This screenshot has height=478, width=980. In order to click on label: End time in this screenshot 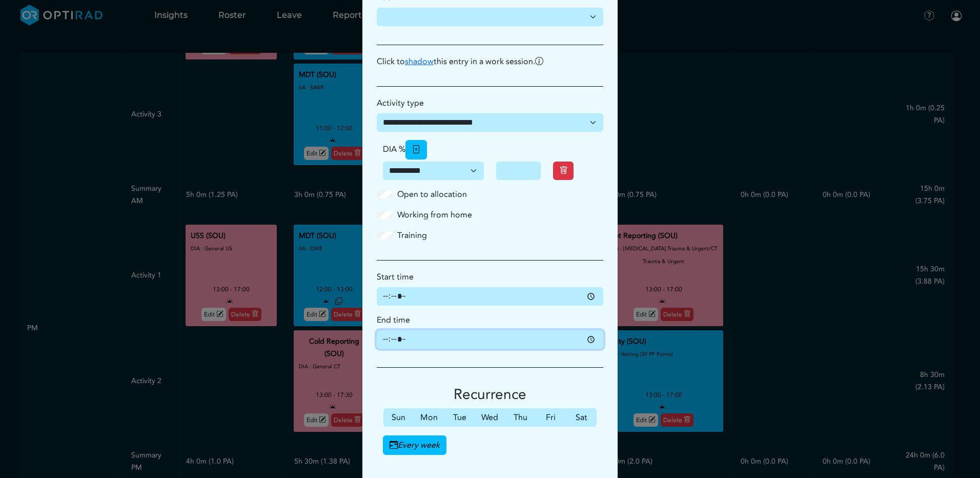, I will do `click(393, 320)`.